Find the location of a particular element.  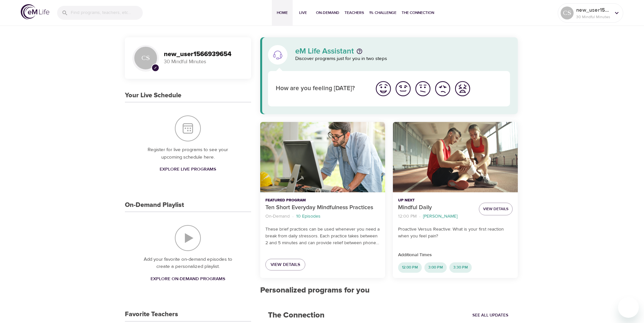

span: Explore Live Programs is located at coordinates (188, 169).